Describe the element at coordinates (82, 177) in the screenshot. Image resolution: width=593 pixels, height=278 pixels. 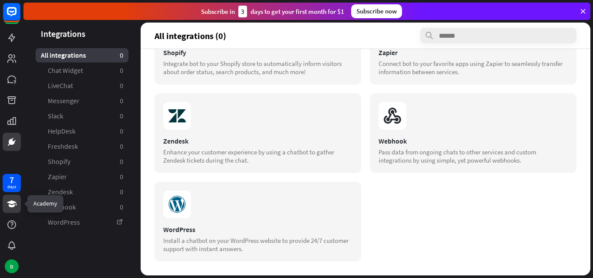
I see `a: Zapier 0` at that location.